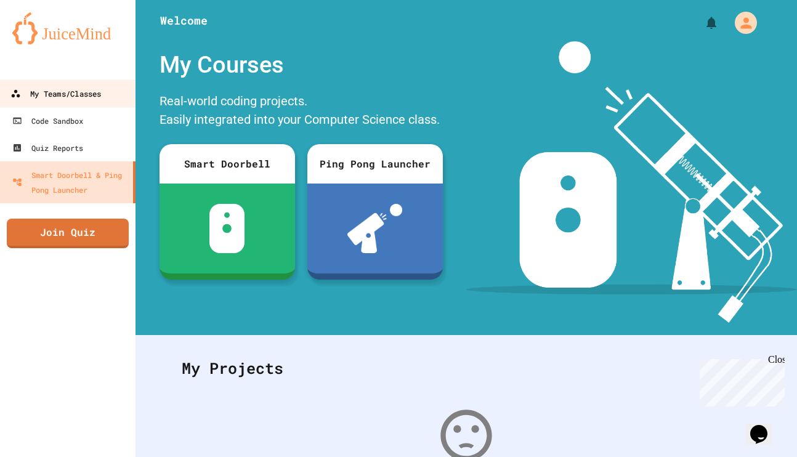 This screenshot has width=797, height=457. Describe the element at coordinates (47, 121) in the screenshot. I see `div: Code Sandbox` at that location.